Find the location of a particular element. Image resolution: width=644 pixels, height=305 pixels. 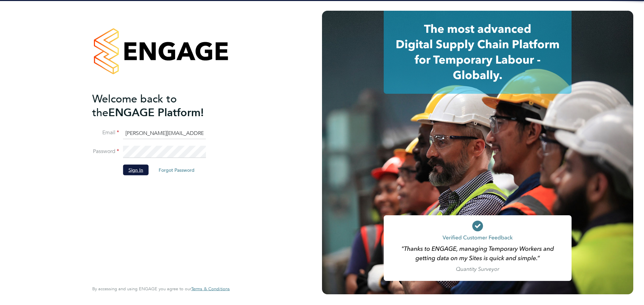

label: Password is located at coordinates (106, 151).